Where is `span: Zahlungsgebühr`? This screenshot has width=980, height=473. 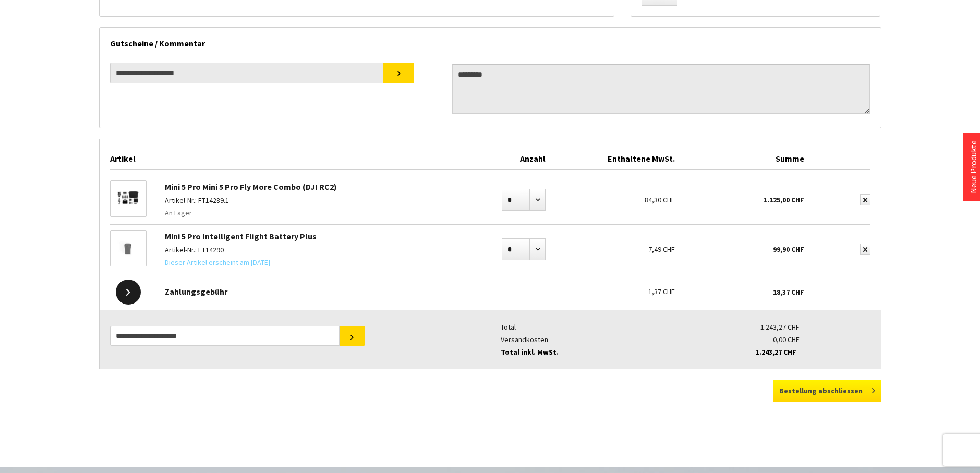 span: Zahlungsgebühr is located at coordinates (196, 292).